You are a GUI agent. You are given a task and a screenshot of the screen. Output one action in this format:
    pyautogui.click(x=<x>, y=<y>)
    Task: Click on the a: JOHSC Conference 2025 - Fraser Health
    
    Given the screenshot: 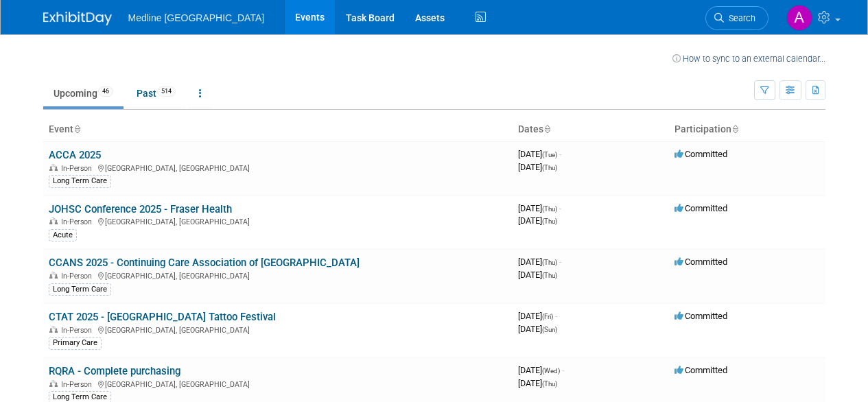 What is the action you would take?
    pyautogui.click(x=140, y=209)
    